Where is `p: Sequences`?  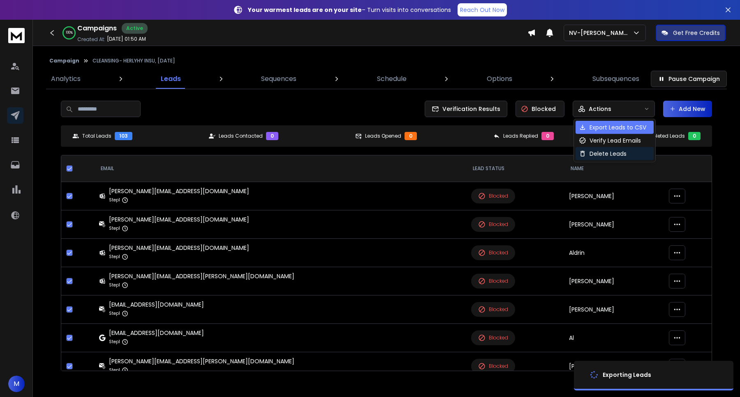
p: Sequences is located at coordinates (279, 79).